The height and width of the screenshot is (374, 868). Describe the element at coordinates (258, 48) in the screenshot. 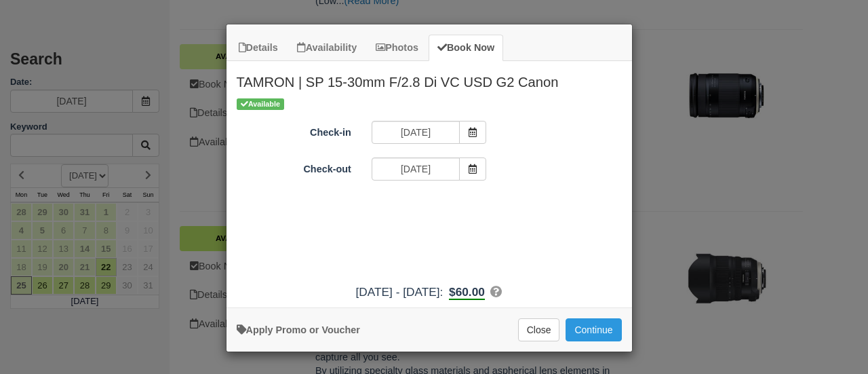

I see `a: Details` at that location.